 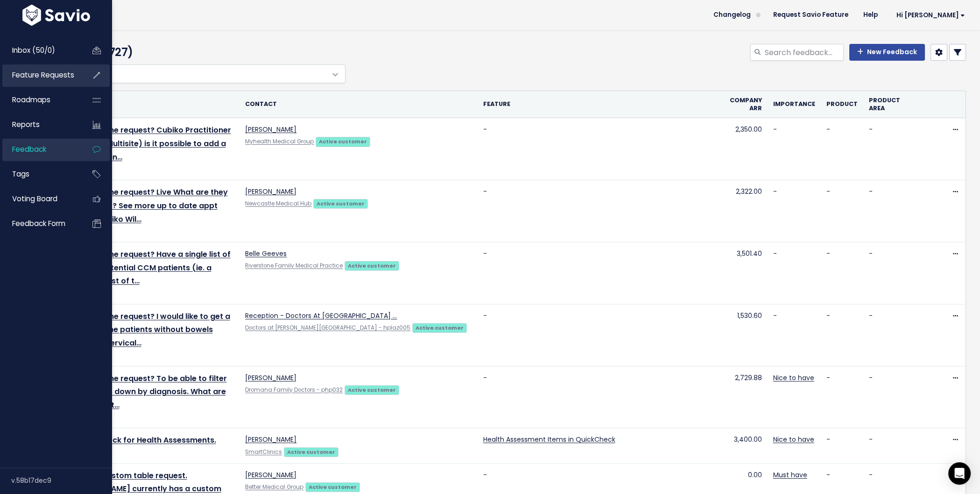 I want to click on th: Feature, so click(x=599, y=105).